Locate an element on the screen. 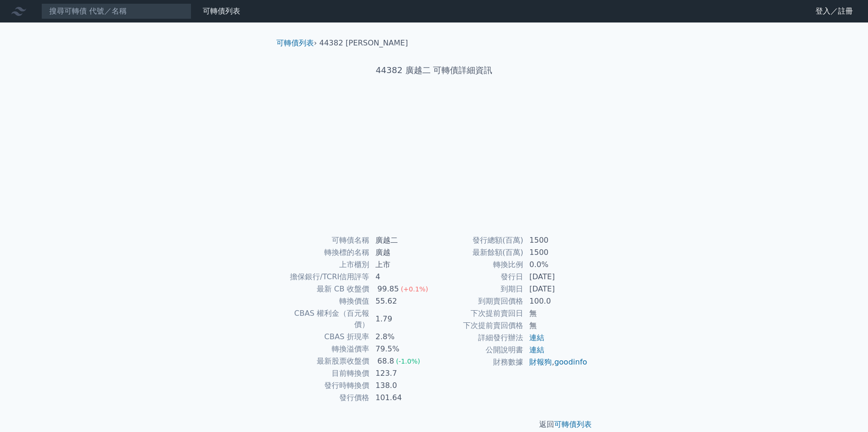 The height and width of the screenshot is (432, 868). p: 返回 is located at coordinates (434, 425).